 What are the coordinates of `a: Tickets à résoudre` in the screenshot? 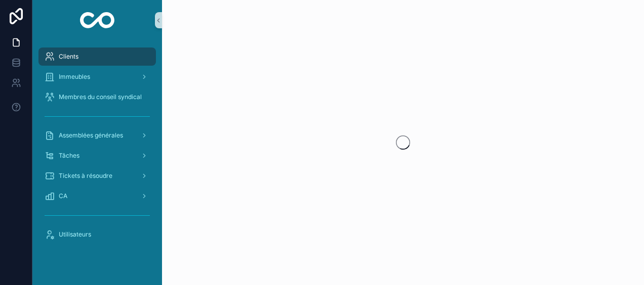 It's located at (97, 176).